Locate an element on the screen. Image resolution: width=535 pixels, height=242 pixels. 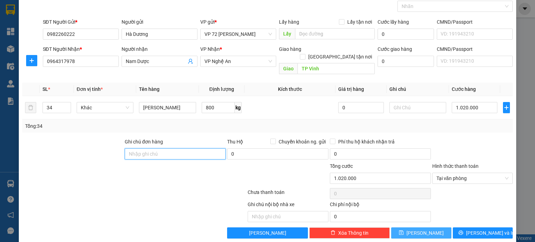
input: Ghi chú đơn hàng is located at coordinates (175, 154).